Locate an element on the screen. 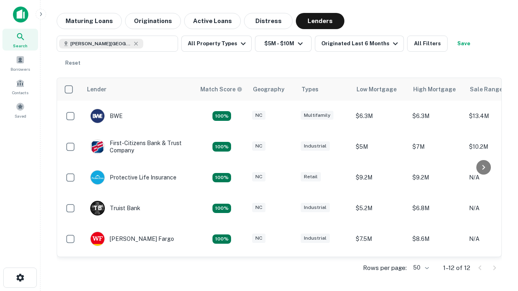  div: Geography is located at coordinates (269, 89).